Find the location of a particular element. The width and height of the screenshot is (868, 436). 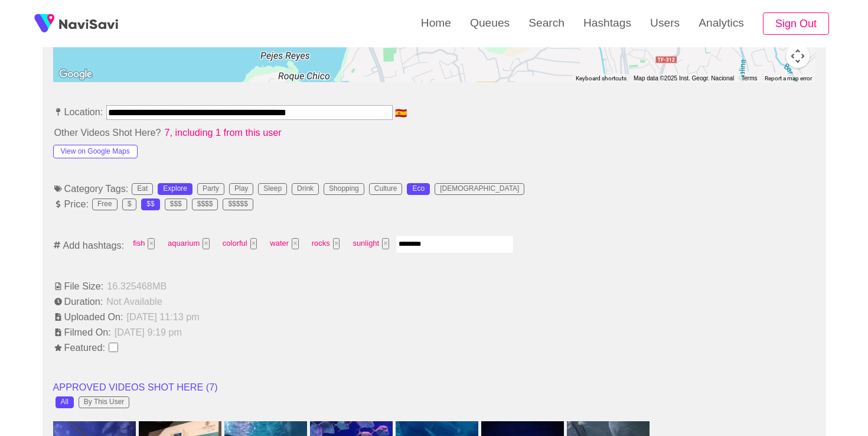

span: Category Tags: is located at coordinates (92, 189).